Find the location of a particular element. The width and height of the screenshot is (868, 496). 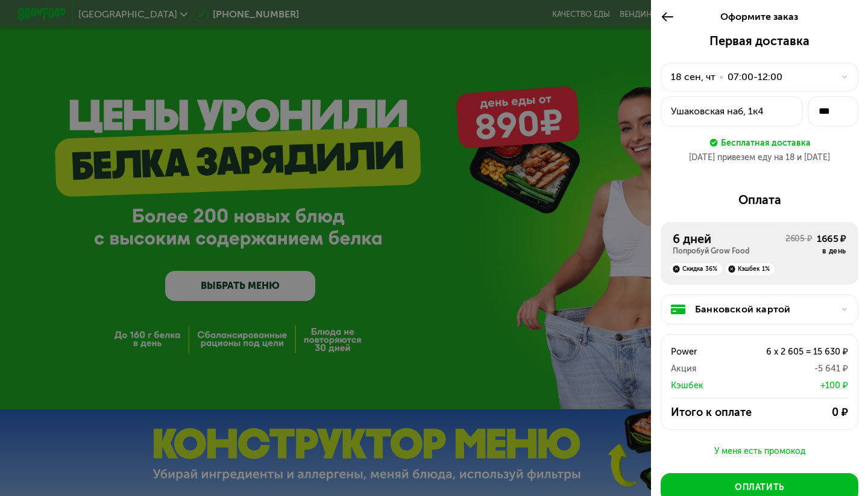

div: Бесплатная доставка is located at coordinates (765, 143).